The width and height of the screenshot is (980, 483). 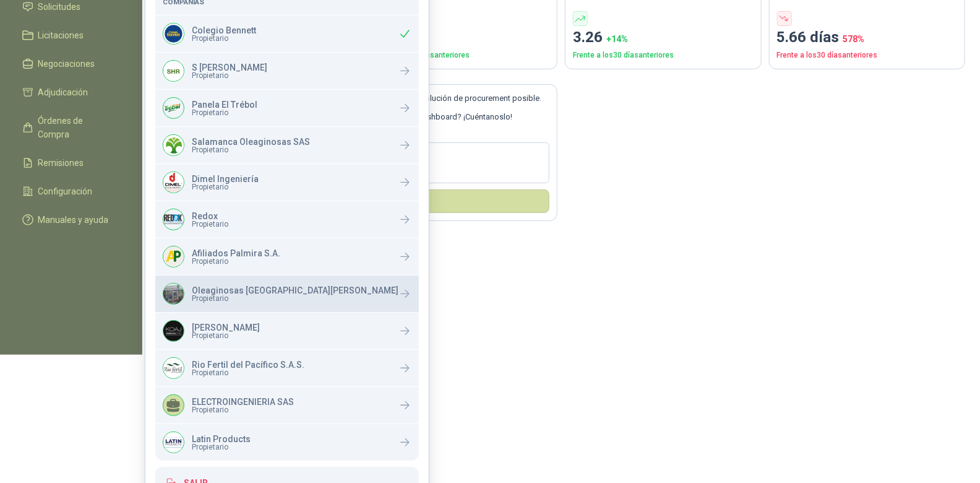 What do you see at coordinates (287, 145) in the screenshot?
I see `div: Company LogoSalamanca Oleaginosas SASPropietario` at bounding box center [287, 145].